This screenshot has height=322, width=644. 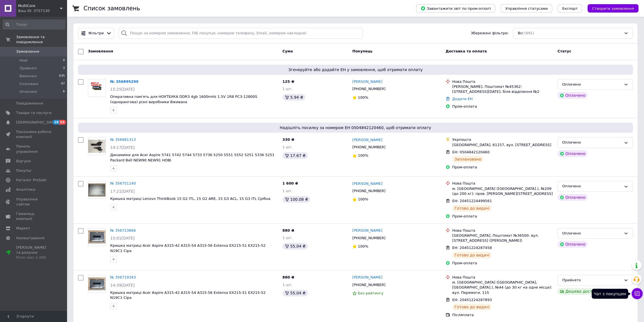 I want to click on span: Кришка матриці Acer Aspire A315-42 A315-54 A315-56 Extensa EX215-51 EX215-52 N19C1 Сіра, so click(x=188, y=248).